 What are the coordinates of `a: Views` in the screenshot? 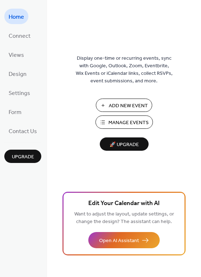 It's located at (16, 54).